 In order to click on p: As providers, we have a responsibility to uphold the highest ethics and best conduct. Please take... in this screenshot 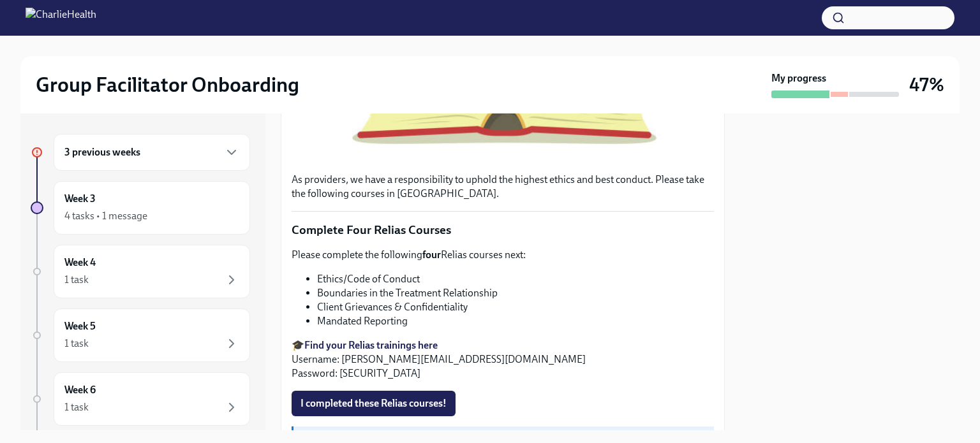, I will do `click(503, 187)`.